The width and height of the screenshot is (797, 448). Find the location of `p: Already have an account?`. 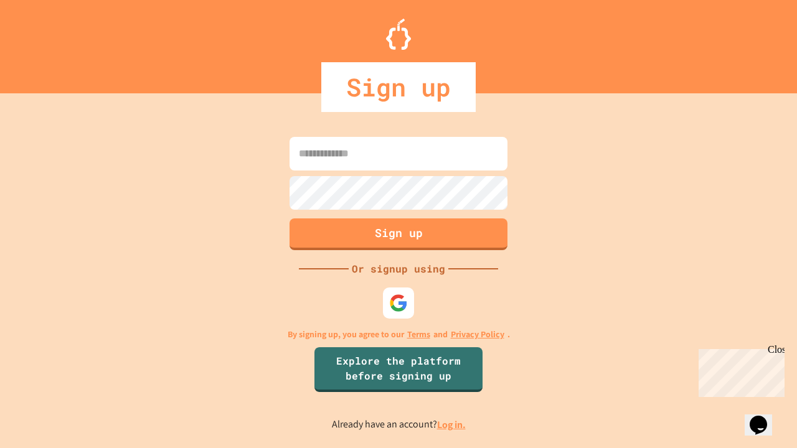

p: Already have an account? is located at coordinates (398, 425).